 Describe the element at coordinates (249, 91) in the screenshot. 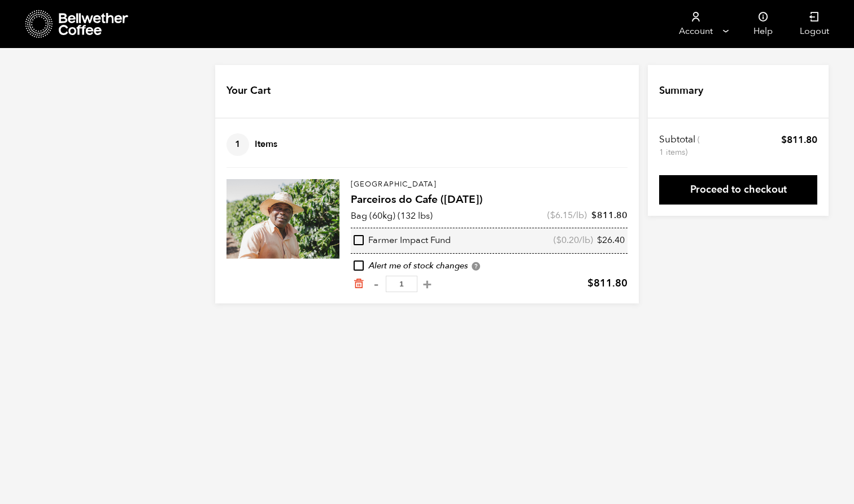

I see `h4: Your Cart` at that location.